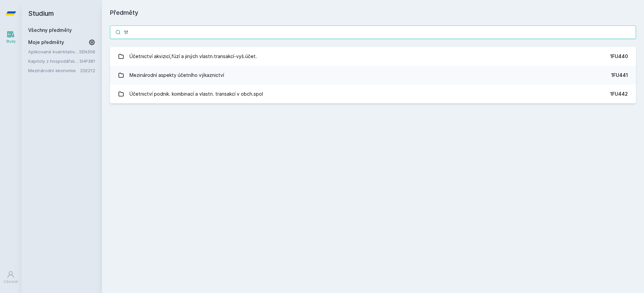 The width and height of the screenshot is (644, 293). Describe the element at coordinates (11, 37) in the screenshot. I see `a: Study` at that location.